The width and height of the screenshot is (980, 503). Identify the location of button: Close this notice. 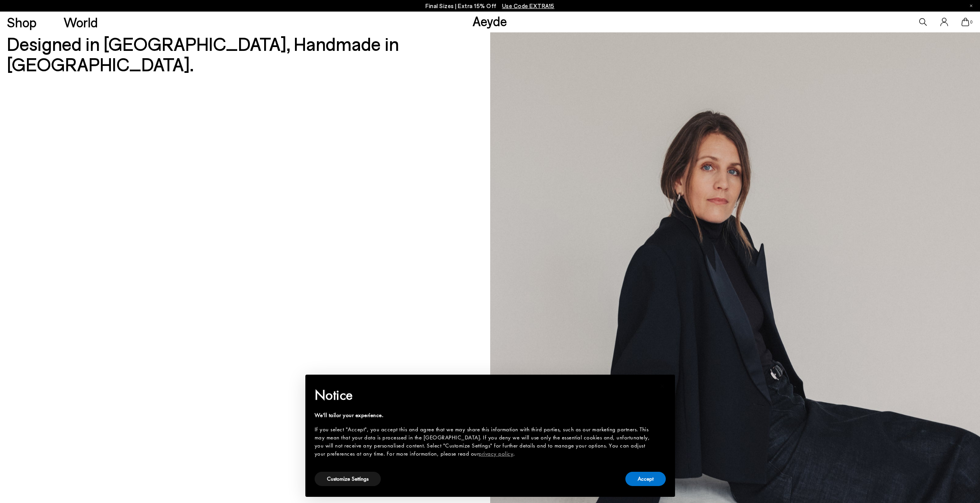
(663, 386).